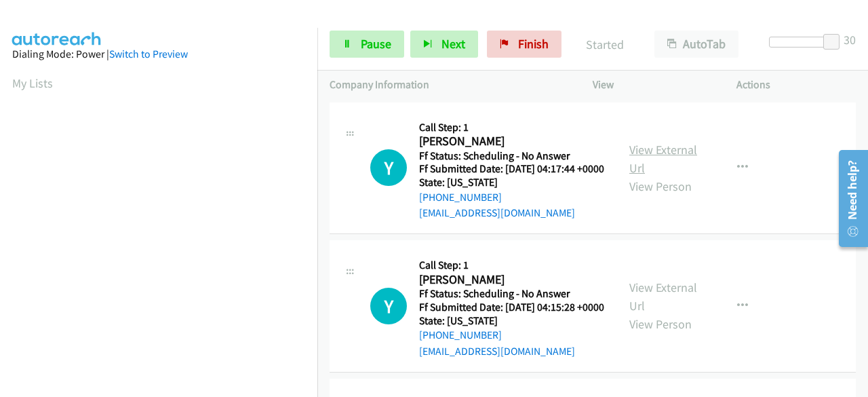  What do you see at coordinates (653, 85) in the screenshot?
I see `p: View` at bounding box center [653, 85].